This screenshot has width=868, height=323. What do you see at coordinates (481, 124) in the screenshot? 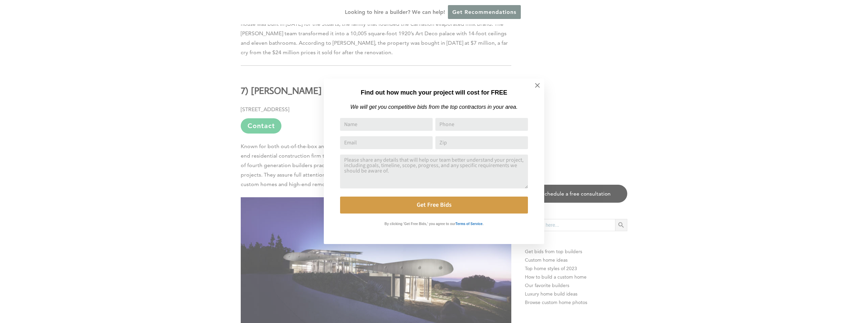
I see `input: Phone` at bounding box center [481, 124].